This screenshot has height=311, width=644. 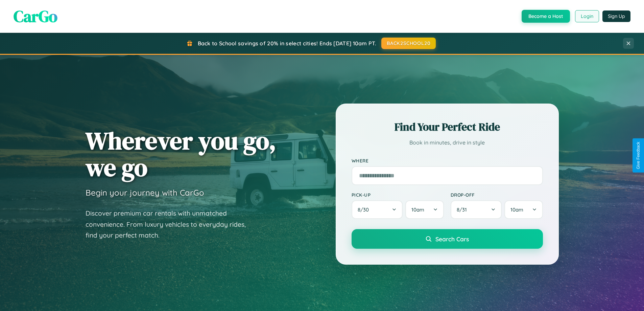 What do you see at coordinates (587, 16) in the screenshot?
I see `button: Login` at bounding box center [587, 16].